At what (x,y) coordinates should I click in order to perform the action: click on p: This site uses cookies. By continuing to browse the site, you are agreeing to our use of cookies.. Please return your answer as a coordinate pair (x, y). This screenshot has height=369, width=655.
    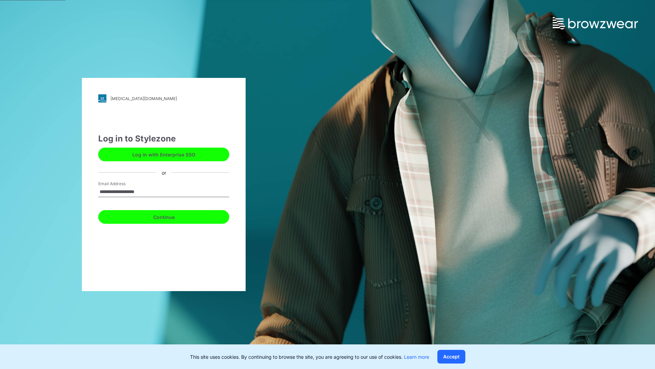
    Looking at the image, I should click on (309, 356).